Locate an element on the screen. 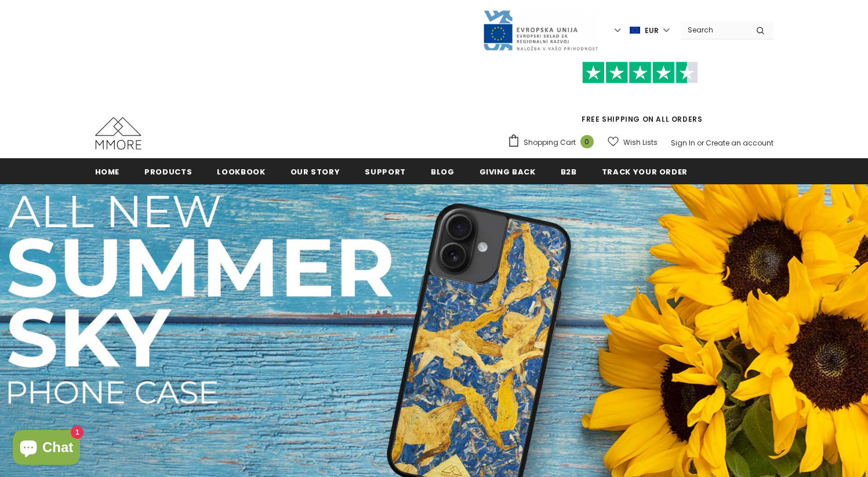  a: support is located at coordinates (385, 171).